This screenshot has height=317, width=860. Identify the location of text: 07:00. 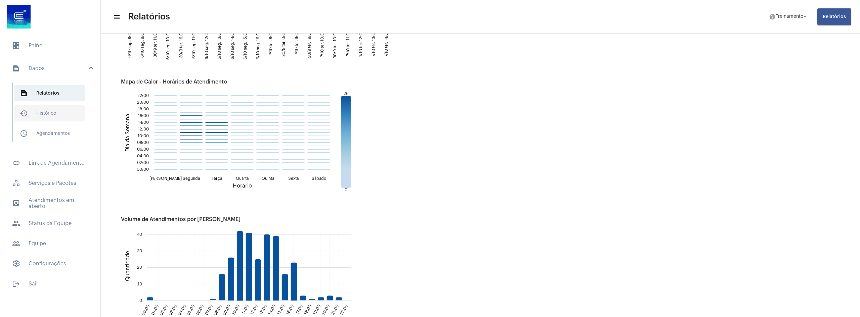
(209, 310).